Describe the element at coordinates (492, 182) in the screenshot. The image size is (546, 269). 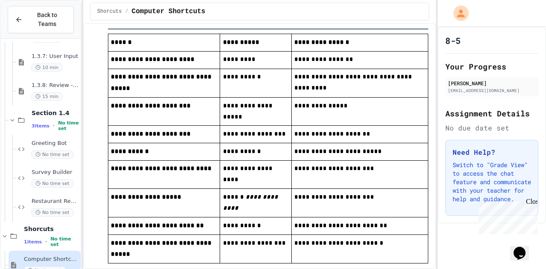
I see `p: Switch to "Grade View" to access the chat feature and communicate with your teacher for help and ...` at that location.